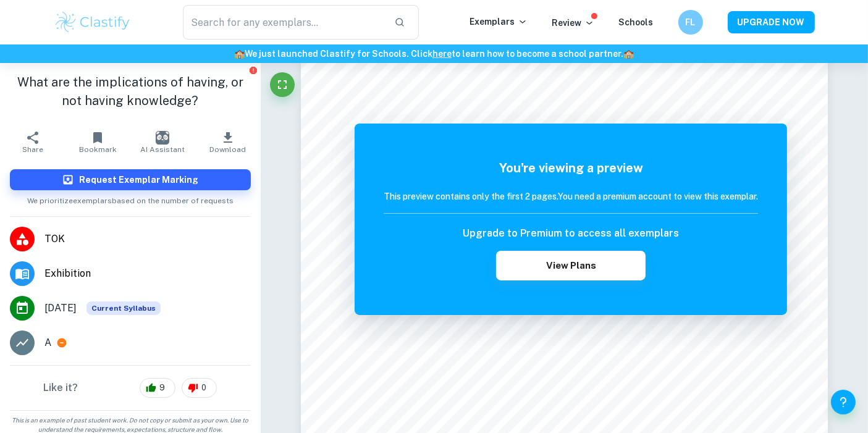 This screenshot has height=433, width=868. I want to click on img: AI Assistant, so click(162, 138).